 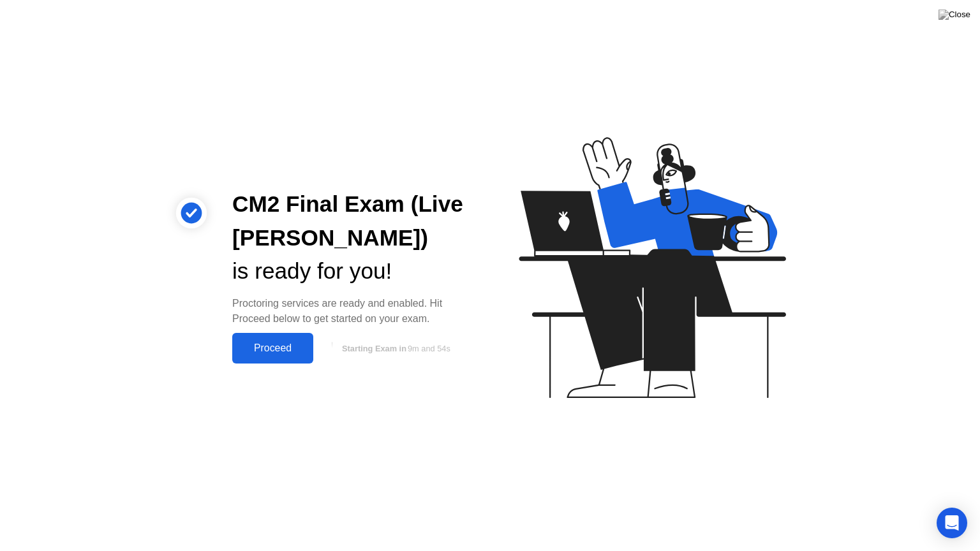 What do you see at coordinates (351, 311) in the screenshot?
I see `div: Proctoring services are ready and enabled. Hit Proceed below to get started on your exam.` at bounding box center [351, 311].